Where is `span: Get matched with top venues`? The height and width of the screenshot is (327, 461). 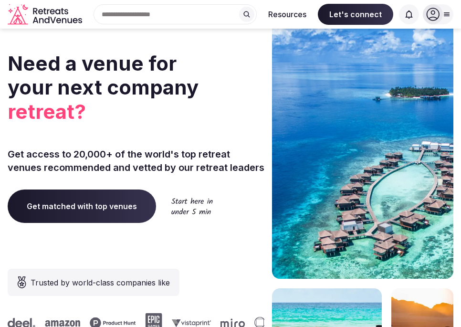
span: Get matched with top venues is located at coordinates (82, 206).